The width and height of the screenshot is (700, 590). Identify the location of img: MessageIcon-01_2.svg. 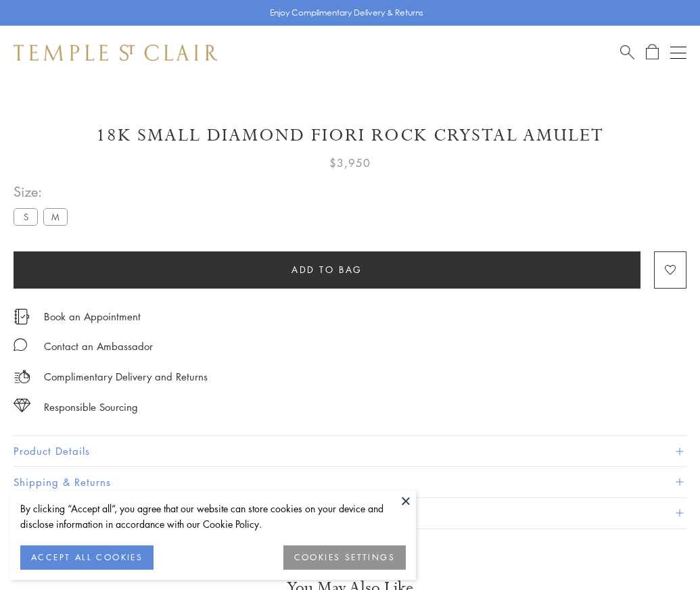
(20, 344).